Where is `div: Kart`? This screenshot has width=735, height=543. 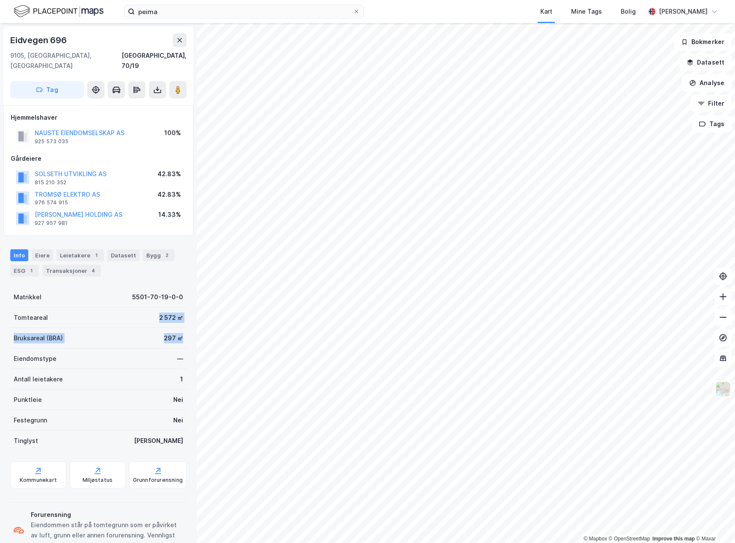
div: Kart is located at coordinates (546, 12).